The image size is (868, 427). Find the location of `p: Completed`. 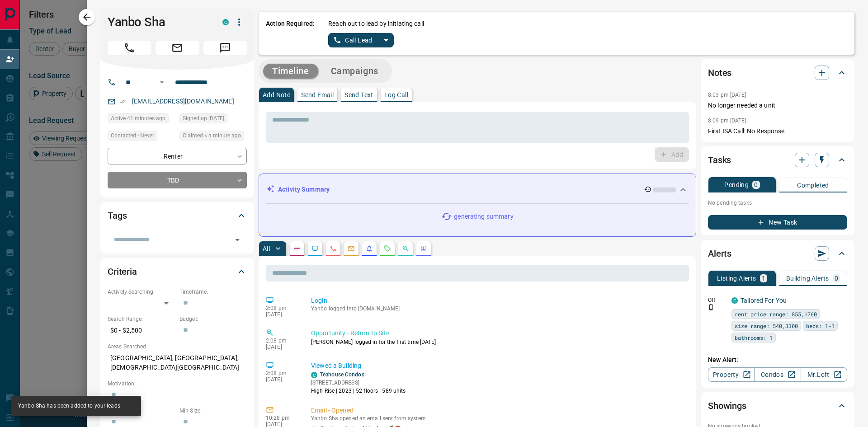

p: Completed is located at coordinates (813, 185).